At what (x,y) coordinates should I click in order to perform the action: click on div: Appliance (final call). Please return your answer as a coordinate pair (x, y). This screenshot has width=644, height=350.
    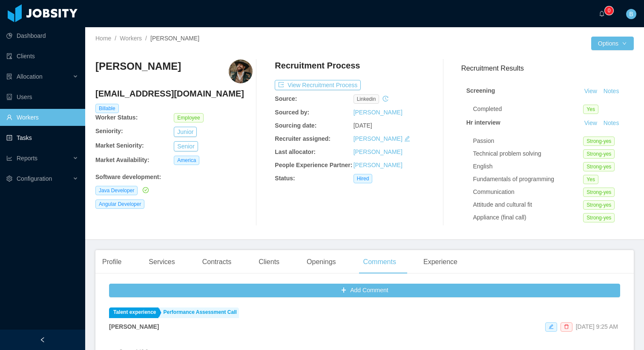
    Looking at the image, I should click on (528, 217).